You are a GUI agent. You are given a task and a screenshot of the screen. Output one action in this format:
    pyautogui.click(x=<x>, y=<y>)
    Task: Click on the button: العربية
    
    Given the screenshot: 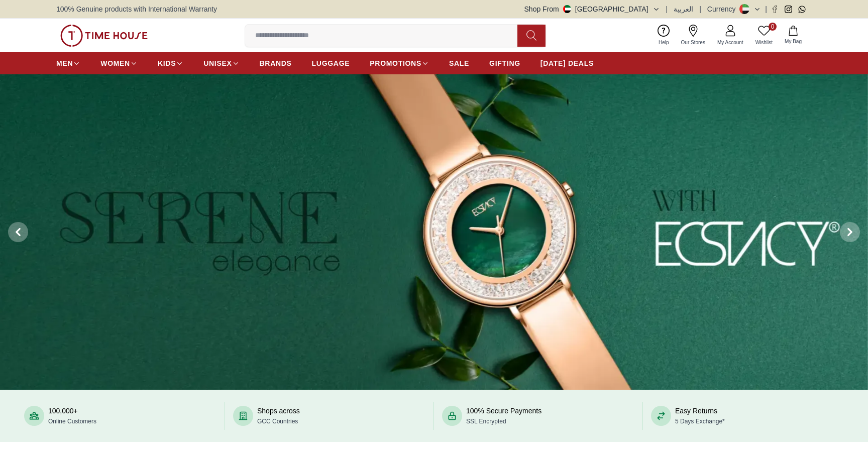 What is the action you would take?
    pyautogui.click(x=683, y=9)
    